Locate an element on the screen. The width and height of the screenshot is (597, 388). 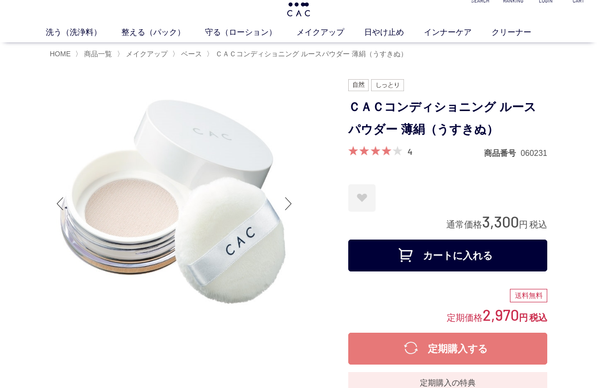
img: ＣＡＣコンディショニング ルースパウダー 薄絹（うすきぬ） is located at coordinates (174, 204).